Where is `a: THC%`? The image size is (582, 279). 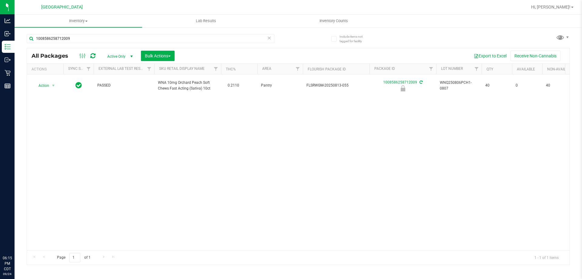
a: THC% is located at coordinates (231, 69).